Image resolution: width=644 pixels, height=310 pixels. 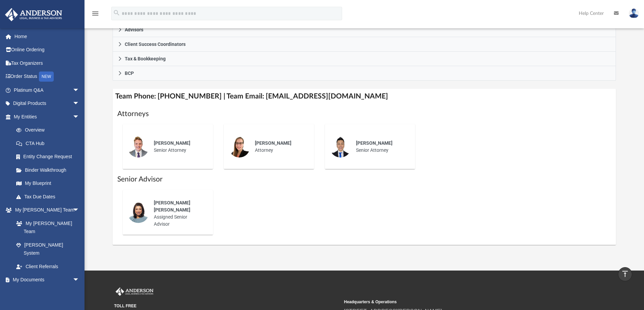 I want to click on span: Client Success Coordinators, so click(x=155, y=45).